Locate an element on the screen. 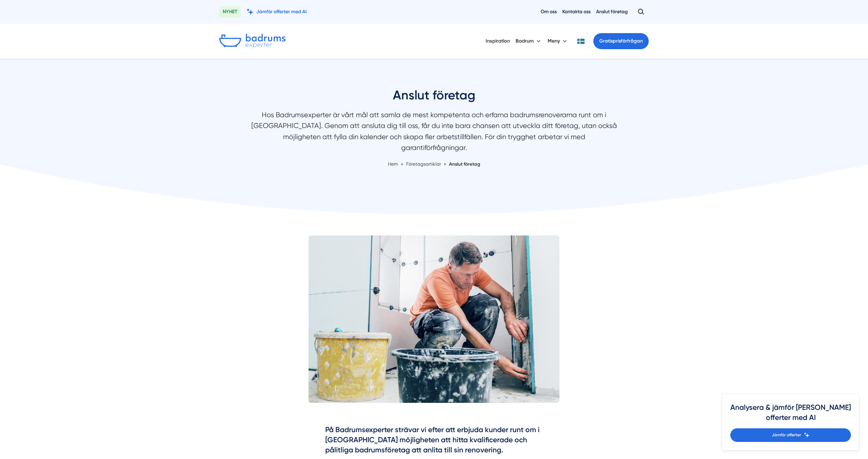  a: Gratisprisförfrågan is located at coordinates (620, 41).